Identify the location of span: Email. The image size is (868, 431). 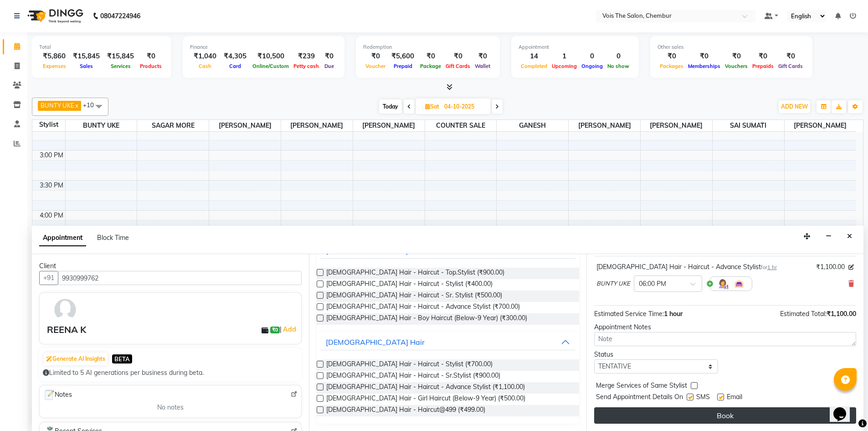
(735, 398).